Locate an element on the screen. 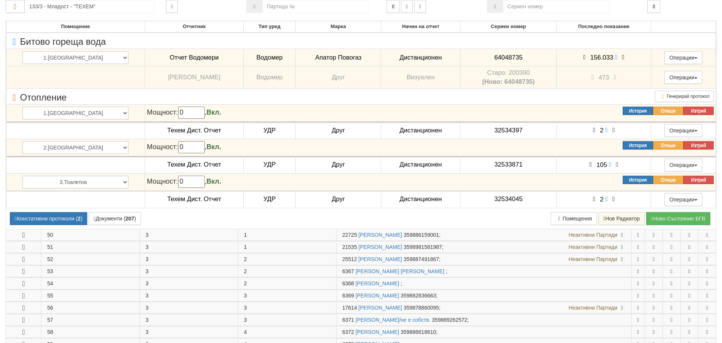 This screenshot has height=343, width=722. span: 359878860095 is located at coordinates (421, 307).